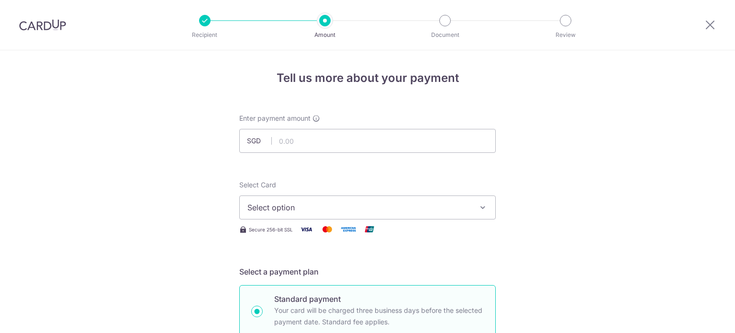  Describe the element at coordinates (379, 316) in the screenshot. I see `p: Your card will be charged three business days before the selected payment date. Standard fee appl...` at that location.